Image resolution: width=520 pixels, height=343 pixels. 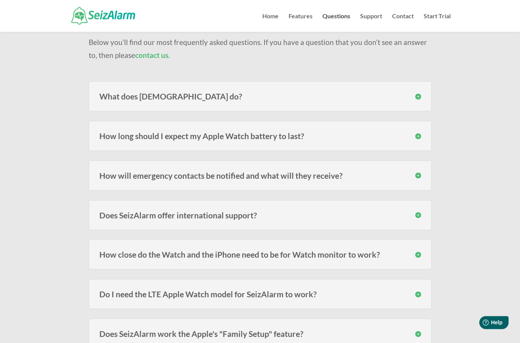 I want to click on a: Contact, so click(x=403, y=22).